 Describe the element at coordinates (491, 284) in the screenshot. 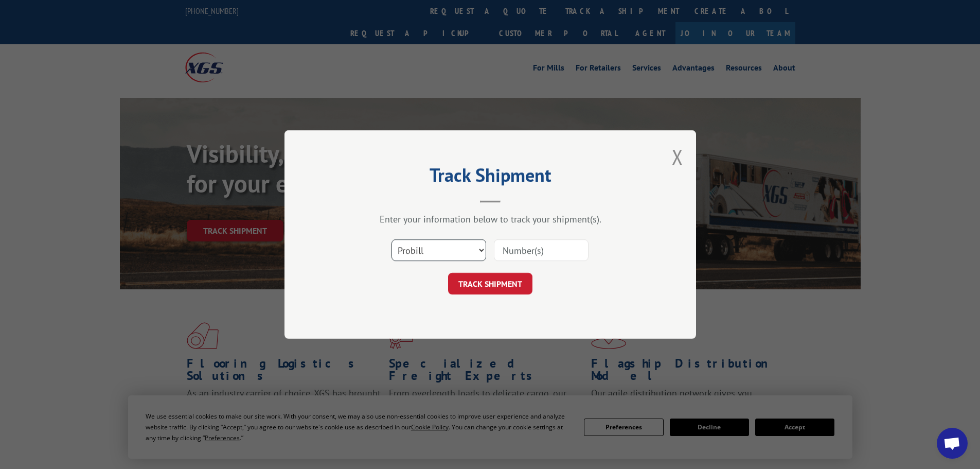

I see `button: TRACK SHIPMENT` at that location.